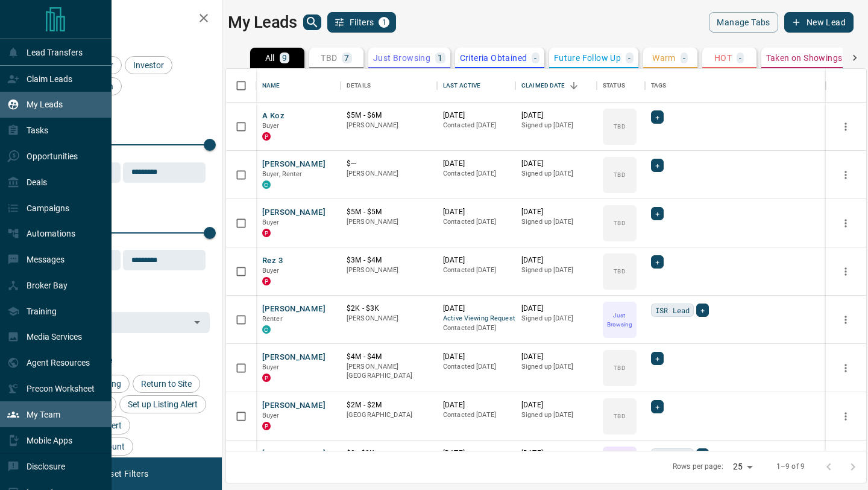  What do you see at coordinates (476, 318) in the screenshot?
I see `span: Active Viewing Request` at bounding box center [476, 318].